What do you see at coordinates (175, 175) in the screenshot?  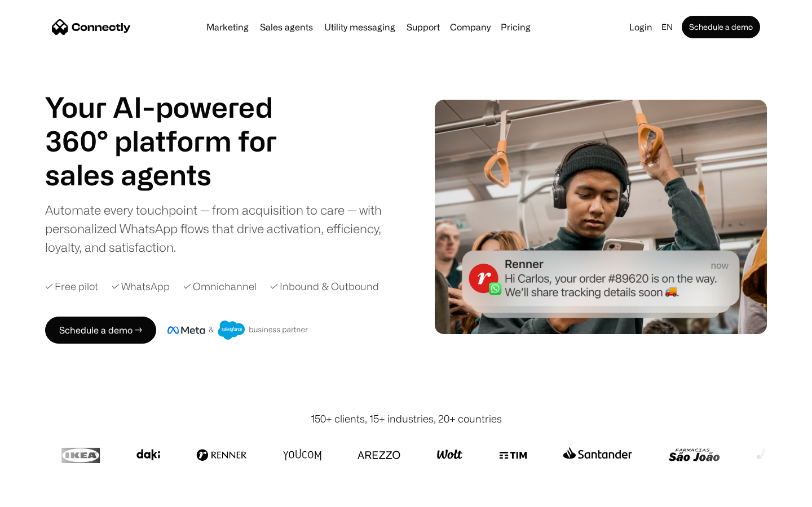 I see `h1: sales agents` at bounding box center [175, 175].